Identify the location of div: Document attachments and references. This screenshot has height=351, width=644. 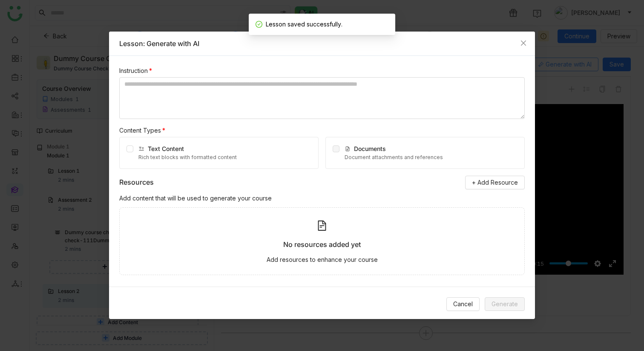
(393, 157).